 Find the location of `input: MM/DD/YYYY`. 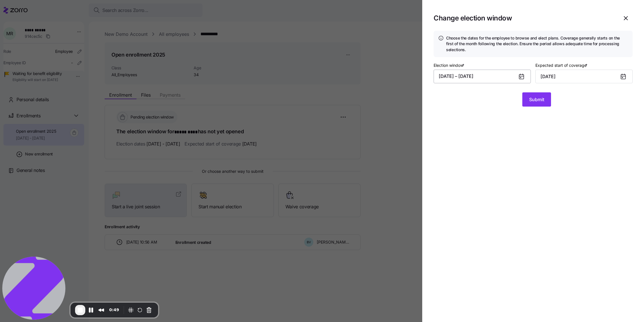

input: MM/DD/YYYY is located at coordinates (584, 77).